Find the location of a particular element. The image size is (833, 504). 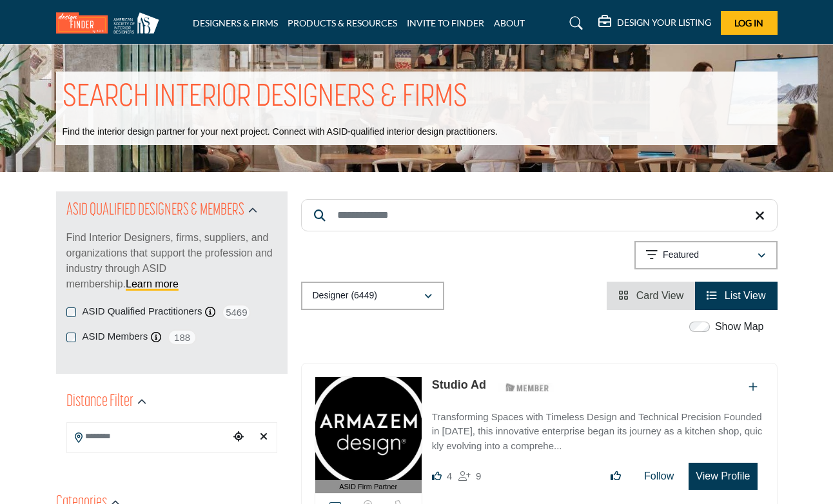

label: ASID Members is located at coordinates (115, 336).